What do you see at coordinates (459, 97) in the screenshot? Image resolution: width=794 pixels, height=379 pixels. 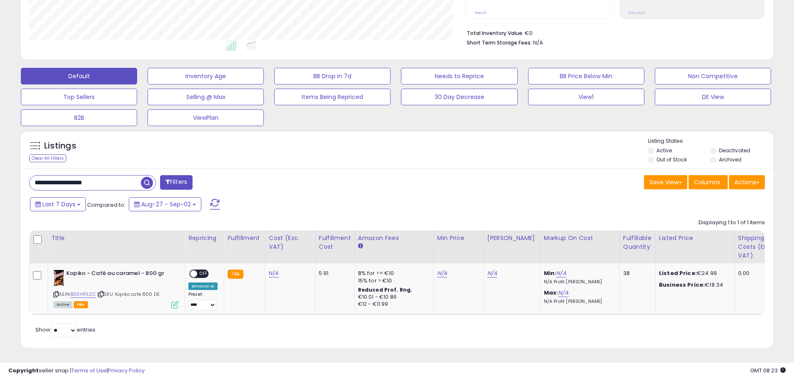 I see `button: 30 Day Decrease` at bounding box center [459, 97].